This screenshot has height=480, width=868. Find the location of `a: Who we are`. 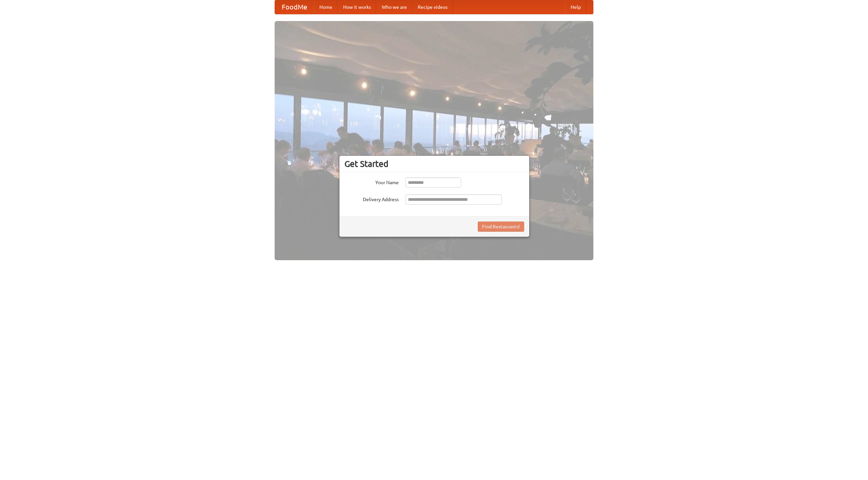

a: Who we are is located at coordinates (394, 7).